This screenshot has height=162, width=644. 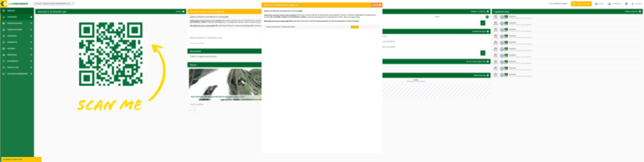 I want to click on b: Update uw Vlarema overeenkomst zo snel mogelijk!, so click(x=283, y=11).